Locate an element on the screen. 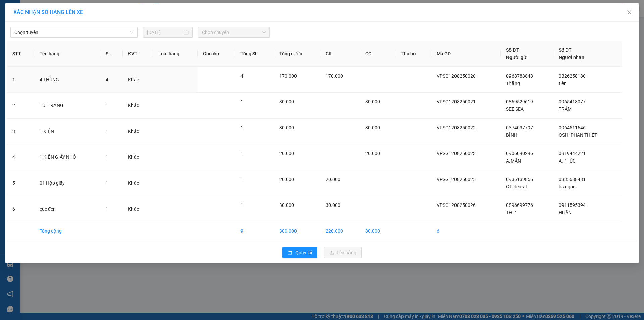  td: 4 is located at coordinates (21, 157).